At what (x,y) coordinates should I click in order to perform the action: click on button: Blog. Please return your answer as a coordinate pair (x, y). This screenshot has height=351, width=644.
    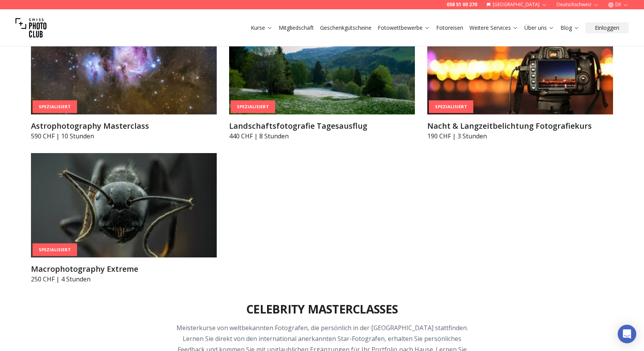
    Looking at the image, I should click on (570, 28).